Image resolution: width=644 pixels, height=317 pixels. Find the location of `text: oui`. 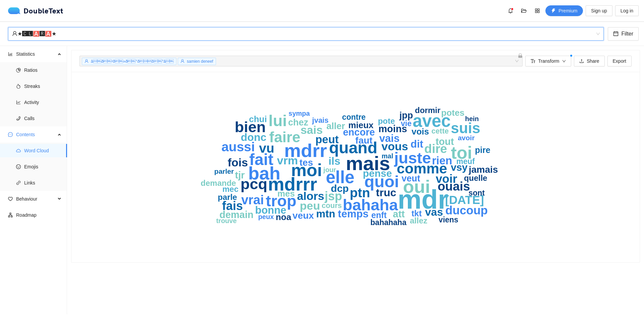

text: oui is located at coordinates (417, 186).